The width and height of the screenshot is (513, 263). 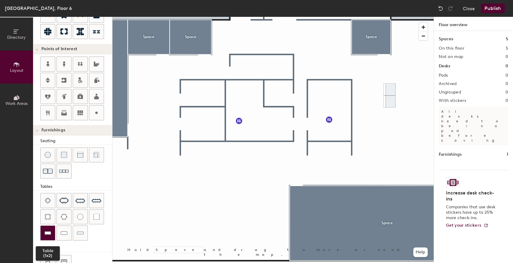 What do you see at coordinates (53, 130) in the screenshot?
I see `span: Furnishings` at bounding box center [53, 130].